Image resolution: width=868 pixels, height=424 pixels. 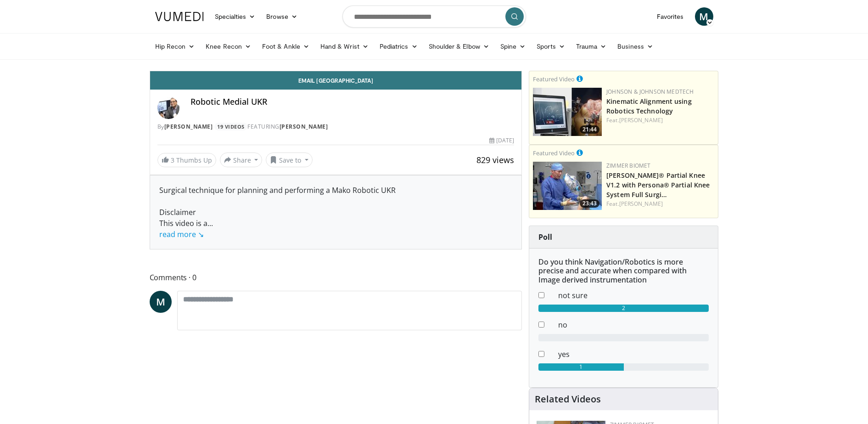 What do you see at coordinates (551, 47) in the screenshot?
I see `a: Sports` at bounding box center [551, 47].